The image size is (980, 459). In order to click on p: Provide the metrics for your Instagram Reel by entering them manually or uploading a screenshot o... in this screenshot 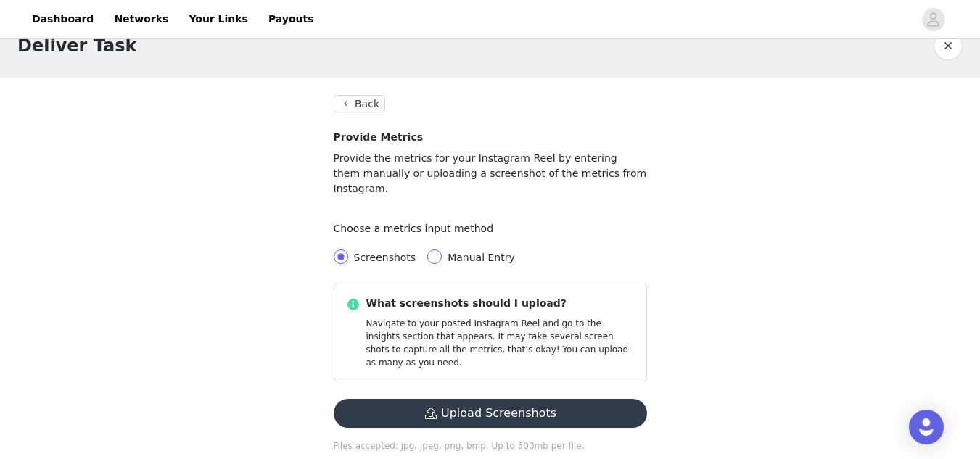, I will do `click(490, 173)`.